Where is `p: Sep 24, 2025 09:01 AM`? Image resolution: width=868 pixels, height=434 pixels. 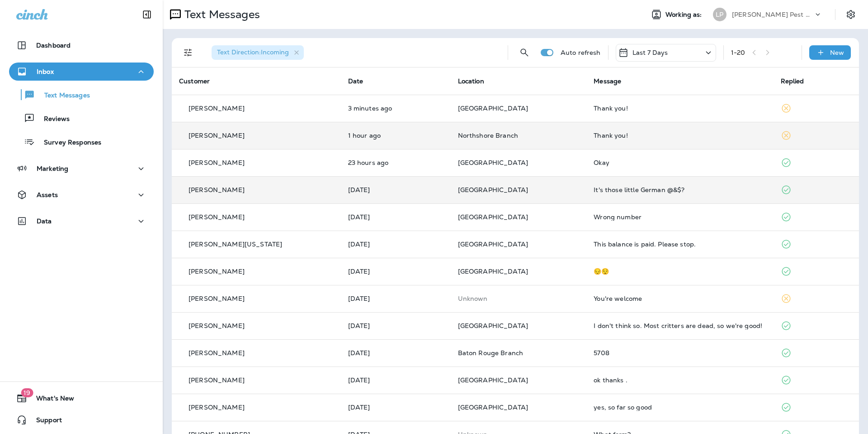
p: Sep 24, 2025 09:01 AM is located at coordinates (395, 163).